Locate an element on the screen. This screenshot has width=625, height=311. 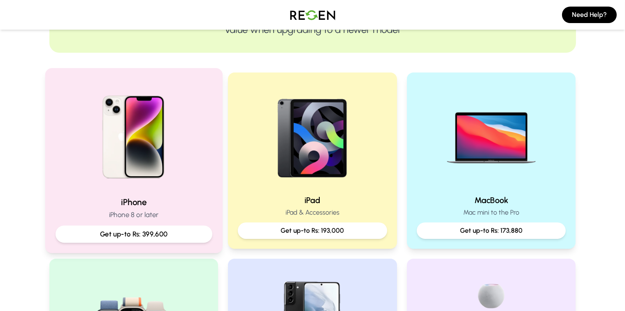
img: MacBook is located at coordinates (491, 135).